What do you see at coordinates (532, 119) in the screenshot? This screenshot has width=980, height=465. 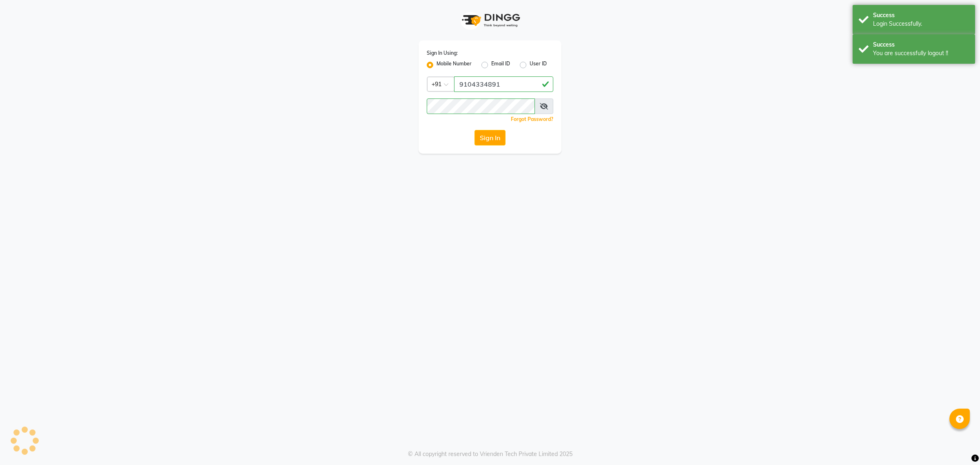 I see `a: Forgot Password?` at bounding box center [532, 119].